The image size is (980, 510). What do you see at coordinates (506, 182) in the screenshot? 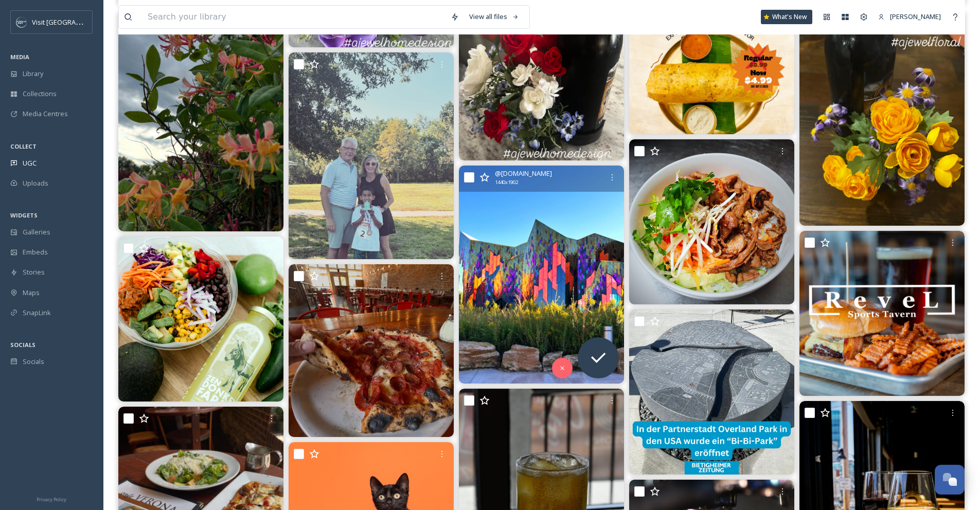
I see `span: 1440 x 1902` at bounding box center [506, 182].